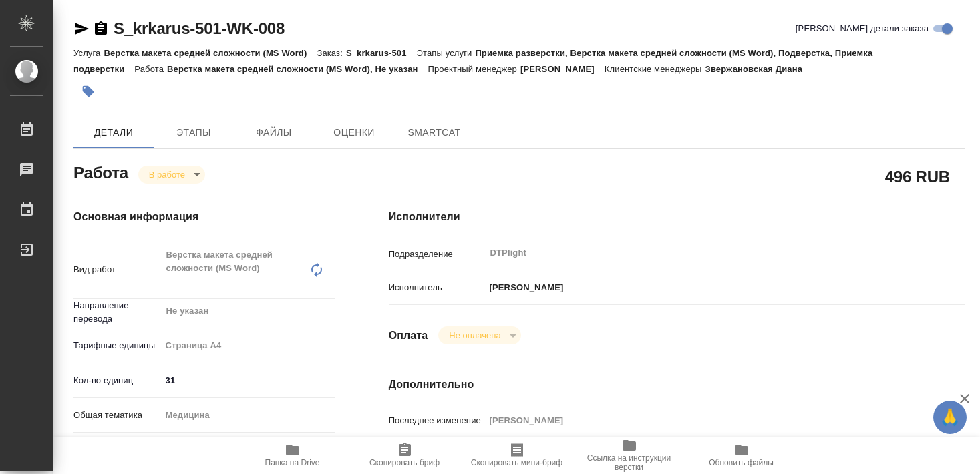  I want to click on p: Исполнитель, so click(437, 287).